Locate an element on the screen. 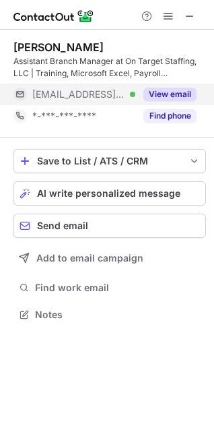 The width and height of the screenshot is (214, 430). button: Notes is located at coordinates (110, 315).